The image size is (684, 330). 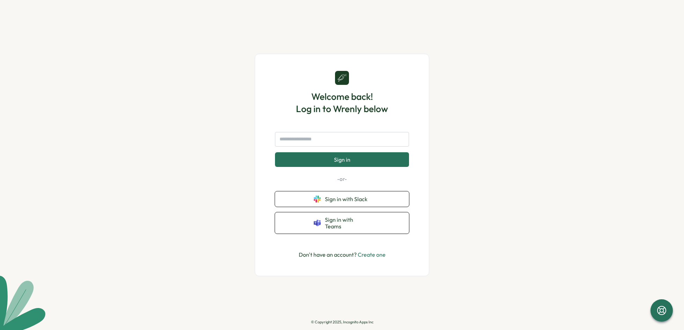 What do you see at coordinates (342, 199) in the screenshot?
I see `button: Sign in with Slack` at bounding box center [342, 199].